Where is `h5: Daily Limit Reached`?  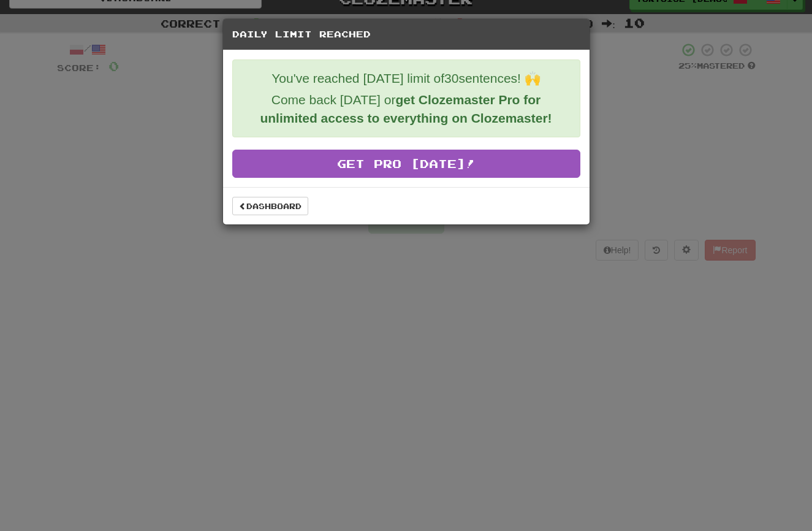
h5: Daily Limit Reached is located at coordinates (407, 35).